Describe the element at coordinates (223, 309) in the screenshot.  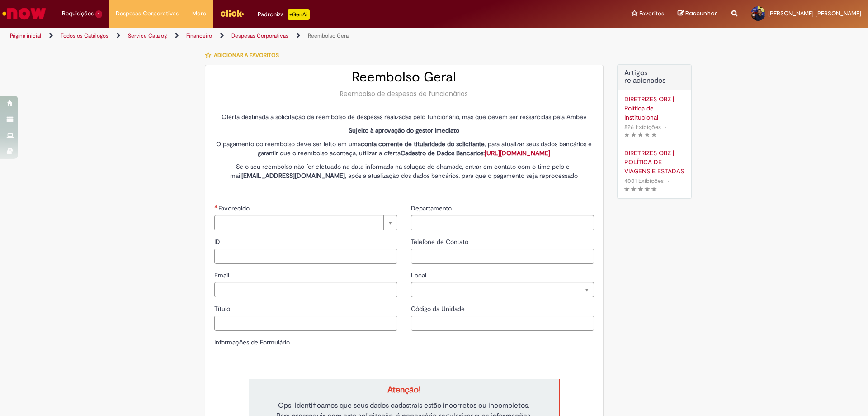
I see `span: Título` at that location.